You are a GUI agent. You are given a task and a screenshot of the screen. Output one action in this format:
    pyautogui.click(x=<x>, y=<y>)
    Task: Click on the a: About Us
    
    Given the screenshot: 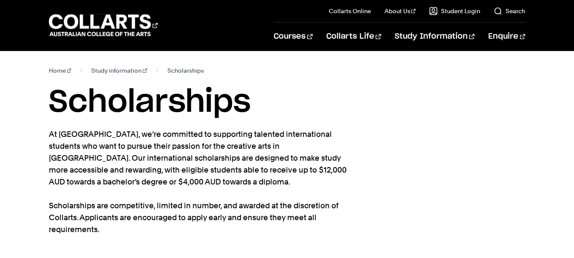 What is the action you would take?
    pyautogui.click(x=400, y=11)
    